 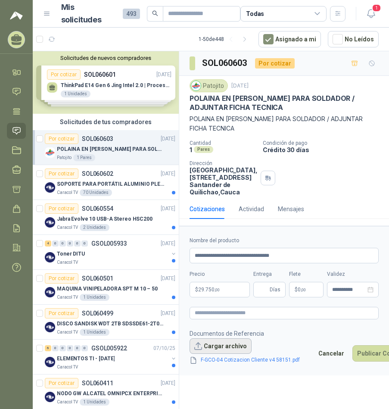 I want to click on div: Patojito, so click(x=209, y=86).